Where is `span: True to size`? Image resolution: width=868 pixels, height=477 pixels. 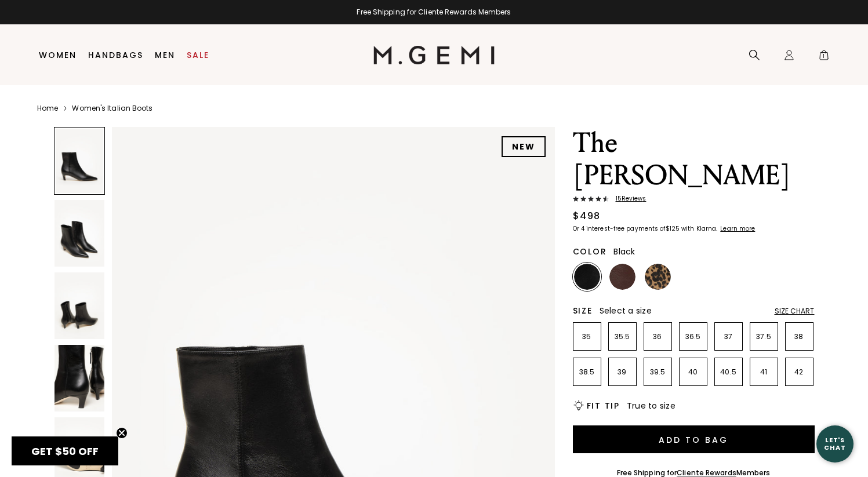 span: True to size is located at coordinates (651, 406).